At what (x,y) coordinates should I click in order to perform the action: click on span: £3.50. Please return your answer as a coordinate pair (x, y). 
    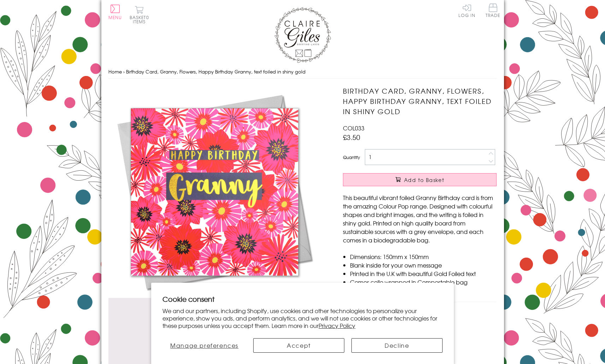
    Looking at the image, I should click on (352, 137).